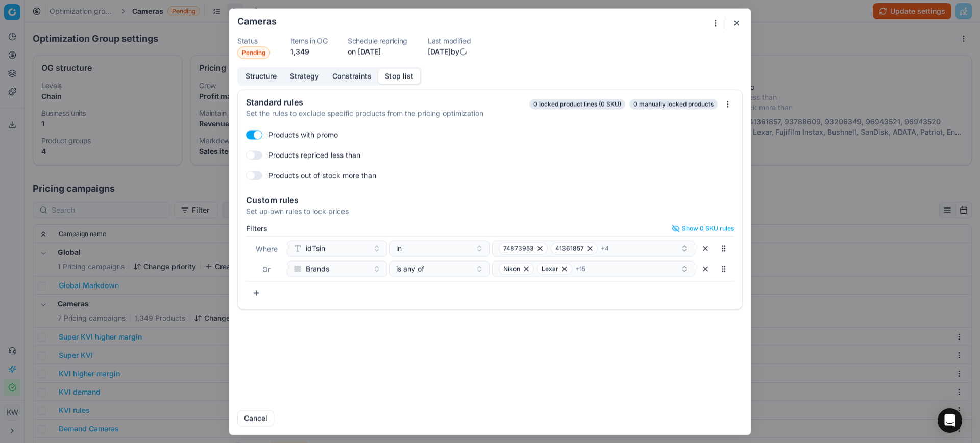 Image resolution: width=980 pixels, height=443 pixels. Describe the element at coordinates (449, 41) in the screenshot. I see `dt: Last modified` at that location.